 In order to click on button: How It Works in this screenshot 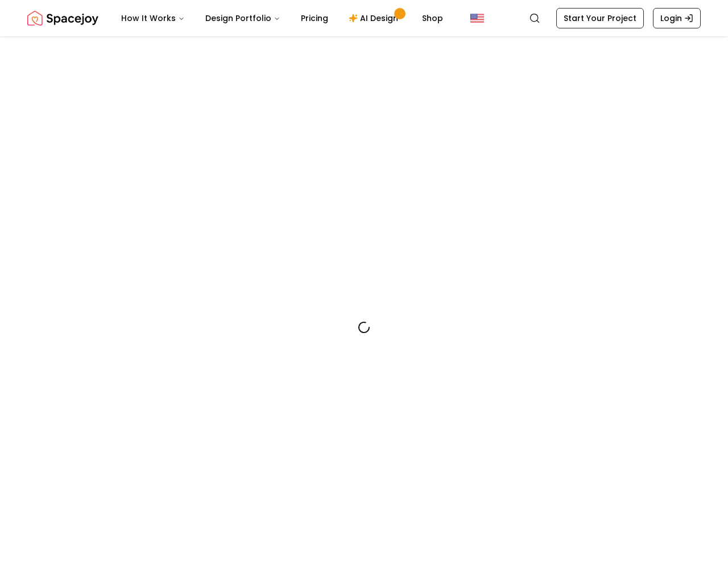, I will do `click(153, 18)`.